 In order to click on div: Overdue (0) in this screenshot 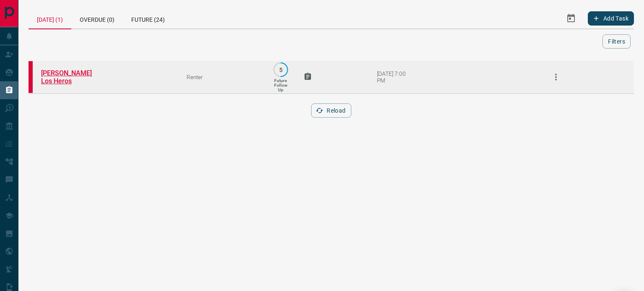, I will do `click(97, 18)`.